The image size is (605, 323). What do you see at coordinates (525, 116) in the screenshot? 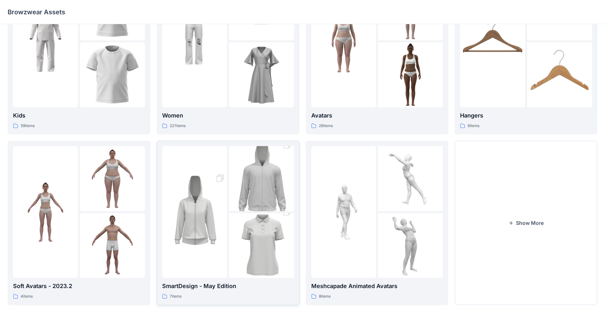
I see `p: Hangers` at bounding box center [525, 116].